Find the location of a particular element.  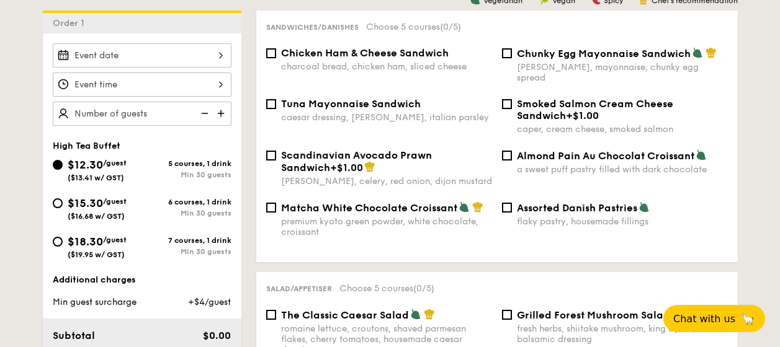

span: The Classic Caesar Salad is located at coordinates (345, 315).